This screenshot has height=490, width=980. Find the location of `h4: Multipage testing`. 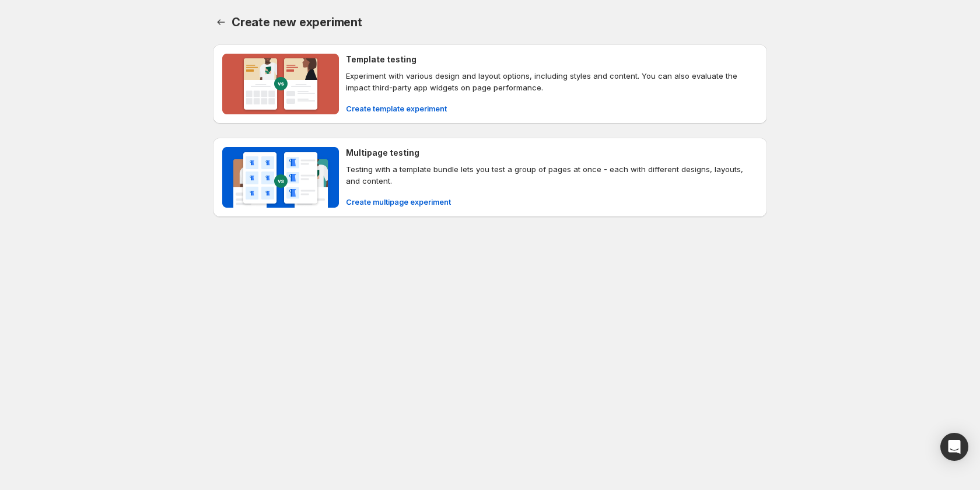

h4: Multipage testing is located at coordinates (383, 153).